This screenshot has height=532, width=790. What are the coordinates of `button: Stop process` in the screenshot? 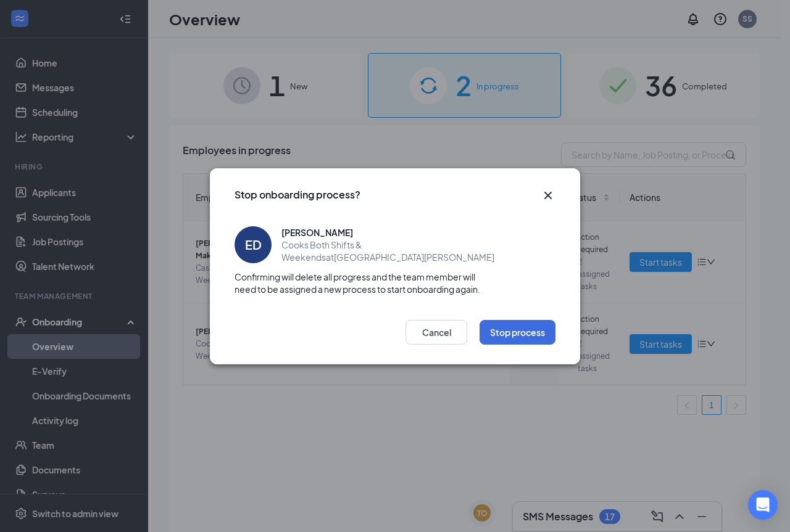 It's located at (517, 333).